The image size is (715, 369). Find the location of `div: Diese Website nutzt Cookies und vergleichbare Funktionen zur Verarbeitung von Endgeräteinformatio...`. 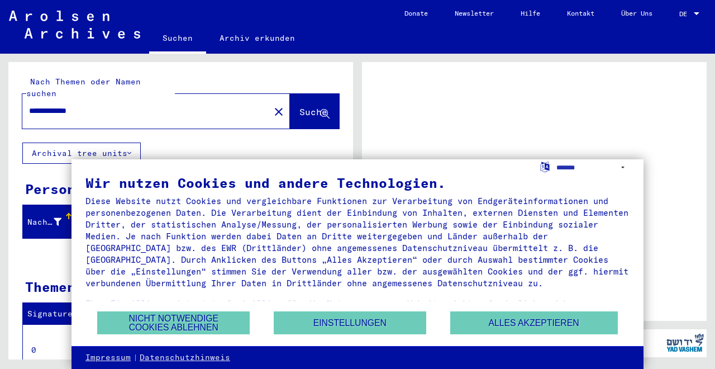

div: Diese Website nutzt Cookies und vergleichbare Funktionen zur Verarbeitung von Endgeräteinformatio... is located at coordinates (357, 242).